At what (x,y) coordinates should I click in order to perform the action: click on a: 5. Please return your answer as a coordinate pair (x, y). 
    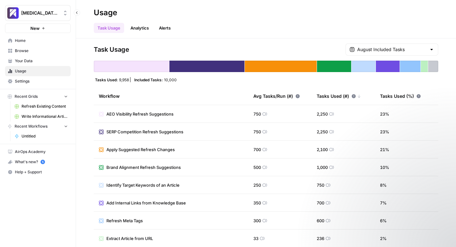
    Looking at the image, I should click on (43, 162).